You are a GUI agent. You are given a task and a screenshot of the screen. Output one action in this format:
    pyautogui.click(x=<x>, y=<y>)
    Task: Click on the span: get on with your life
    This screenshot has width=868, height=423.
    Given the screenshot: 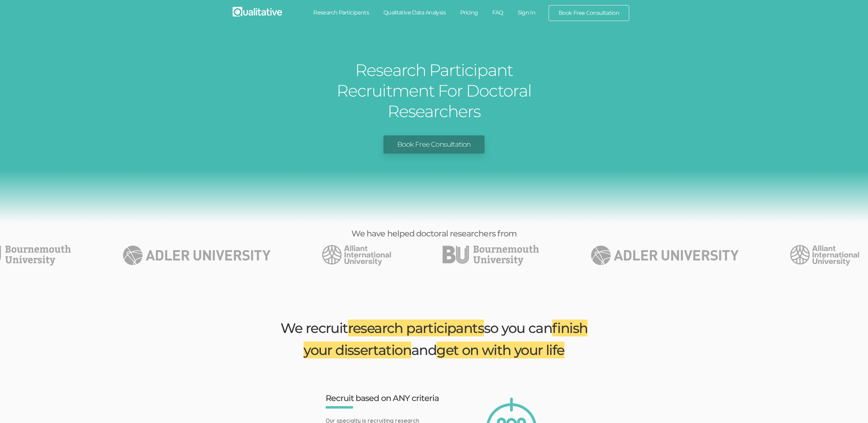 What is the action you would take?
    pyautogui.click(x=500, y=350)
    